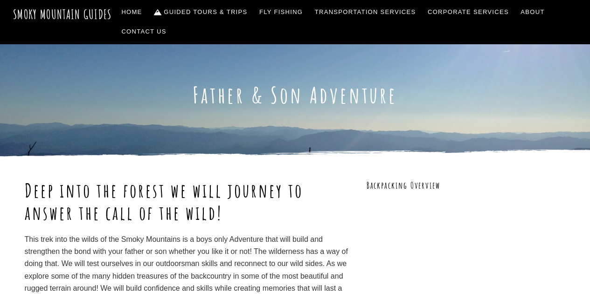 The width and height of the screenshot is (590, 294). Describe the element at coordinates (63, 14) in the screenshot. I see `span: Smoky Mountain Guides` at that location.